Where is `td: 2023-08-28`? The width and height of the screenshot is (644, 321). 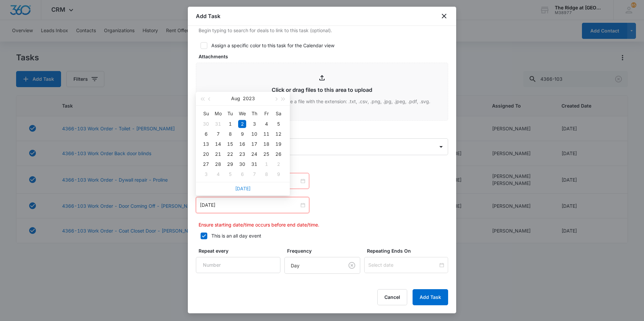
td: 2023-08-28 is located at coordinates (218, 164).